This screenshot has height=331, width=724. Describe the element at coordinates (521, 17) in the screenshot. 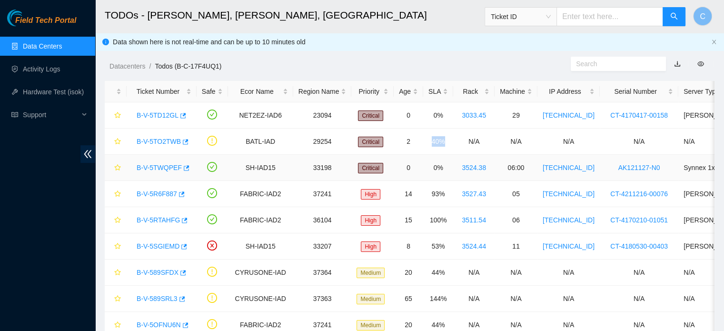

I see `span: Ticket ID` at that location.